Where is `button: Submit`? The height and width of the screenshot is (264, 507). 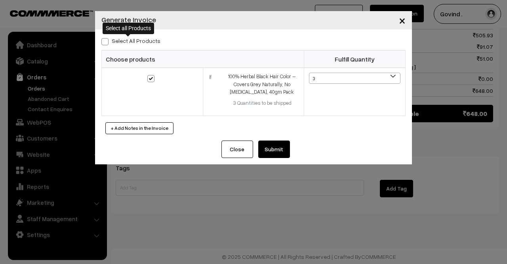 button: Submit is located at coordinates (274, 149).